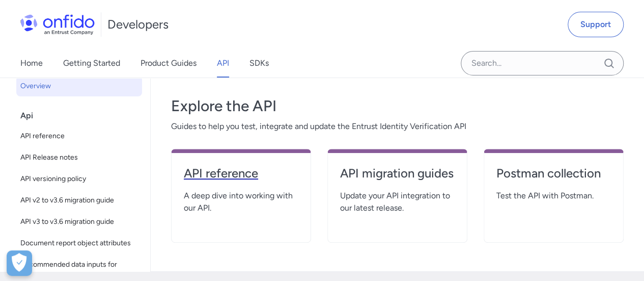  What do you see at coordinates (223, 63) in the screenshot?
I see `a: API` at bounding box center [223, 63].